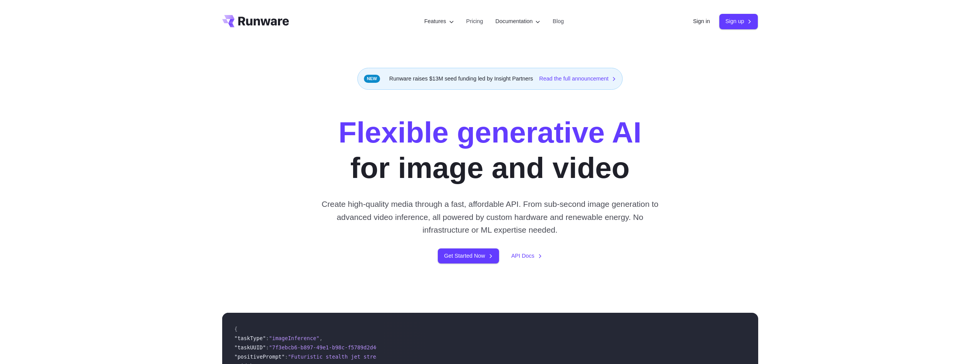  What do you see at coordinates (431, 357) in the screenshot?
I see `span: "Futuristic stealth jet streaking through a neon-lit cityscape with glowing purple exhaust"` at bounding box center [431, 357].